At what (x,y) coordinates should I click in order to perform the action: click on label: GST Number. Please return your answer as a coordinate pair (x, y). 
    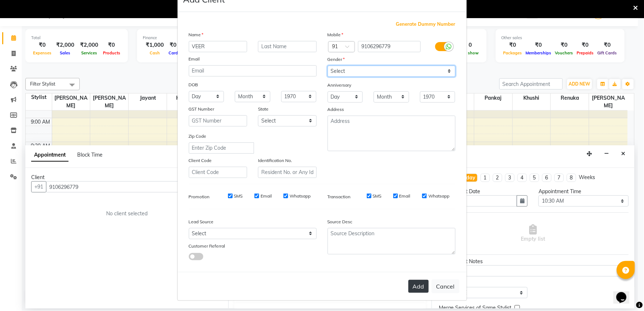
    Looking at the image, I should click on (202, 109).